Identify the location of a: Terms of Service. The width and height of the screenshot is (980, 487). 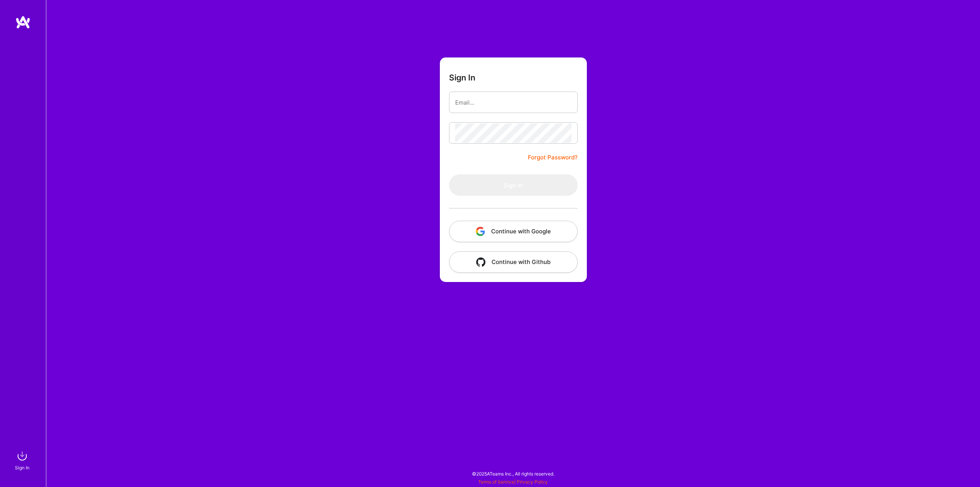
(496, 482).